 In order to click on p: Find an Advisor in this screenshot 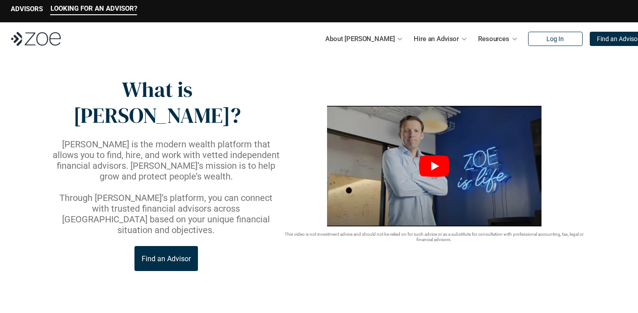, I will do `click(166, 259)`.